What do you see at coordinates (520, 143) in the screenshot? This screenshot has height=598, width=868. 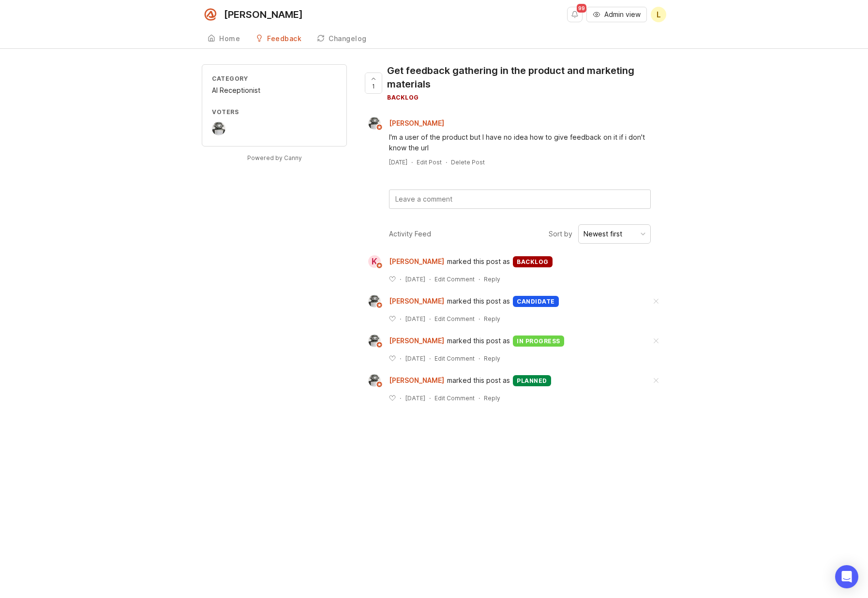 I see `div: I'm a user of the product but I have no idea how to give feedback on it if i don't know the url` at bounding box center [520, 143].